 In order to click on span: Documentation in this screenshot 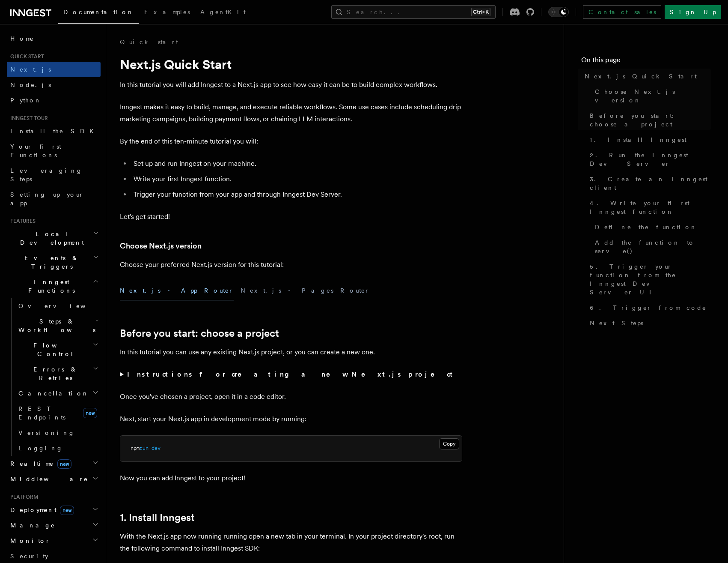, I will do `click(99, 12)`.